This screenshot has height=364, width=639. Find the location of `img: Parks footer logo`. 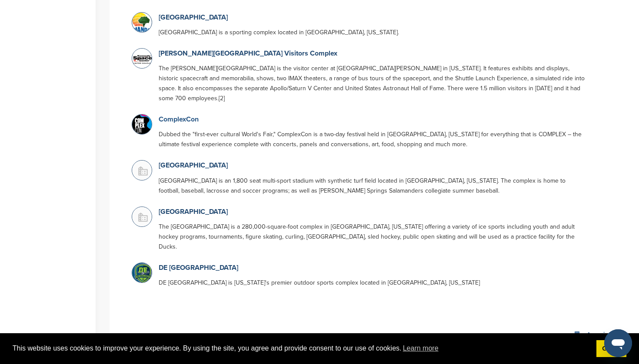

img: Parks footer logo is located at coordinates (143, 25).